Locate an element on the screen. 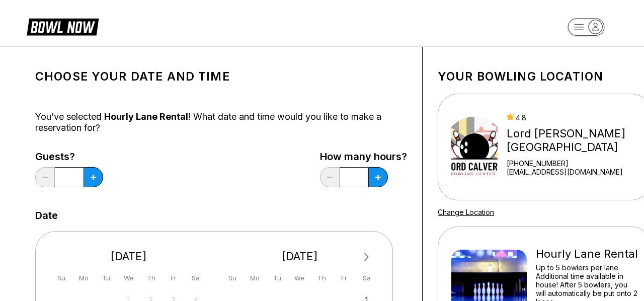 The image size is (644, 301). div: Hourly Lane Rental is located at coordinates (586, 253).